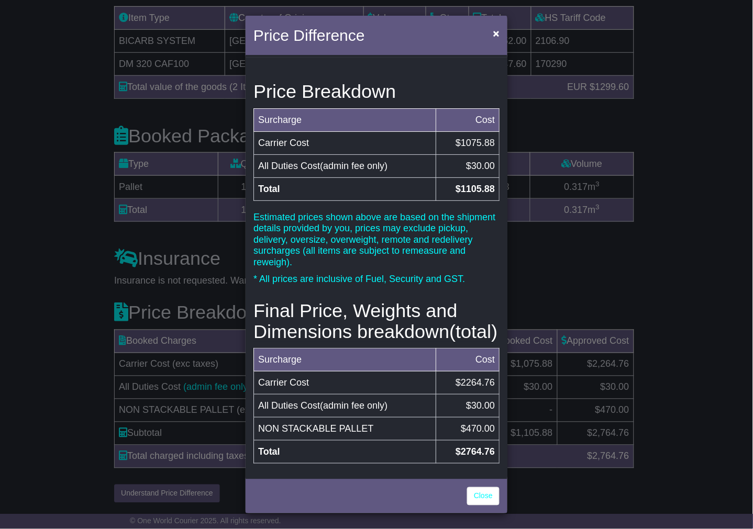 The height and width of the screenshot is (529, 753). I want to click on h3: Price Breakdown, so click(376, 92).